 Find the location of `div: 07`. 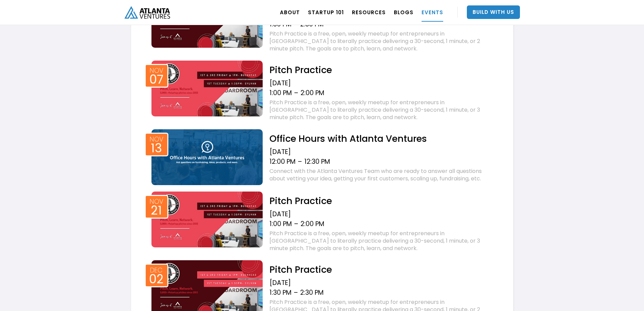

div: 07 is located at coordinates (156, 80).